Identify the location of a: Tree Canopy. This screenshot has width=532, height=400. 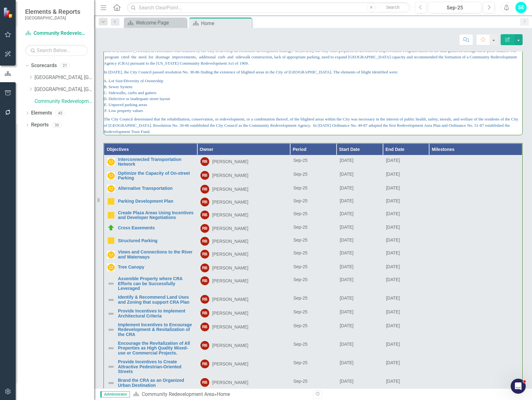
(156, 267).